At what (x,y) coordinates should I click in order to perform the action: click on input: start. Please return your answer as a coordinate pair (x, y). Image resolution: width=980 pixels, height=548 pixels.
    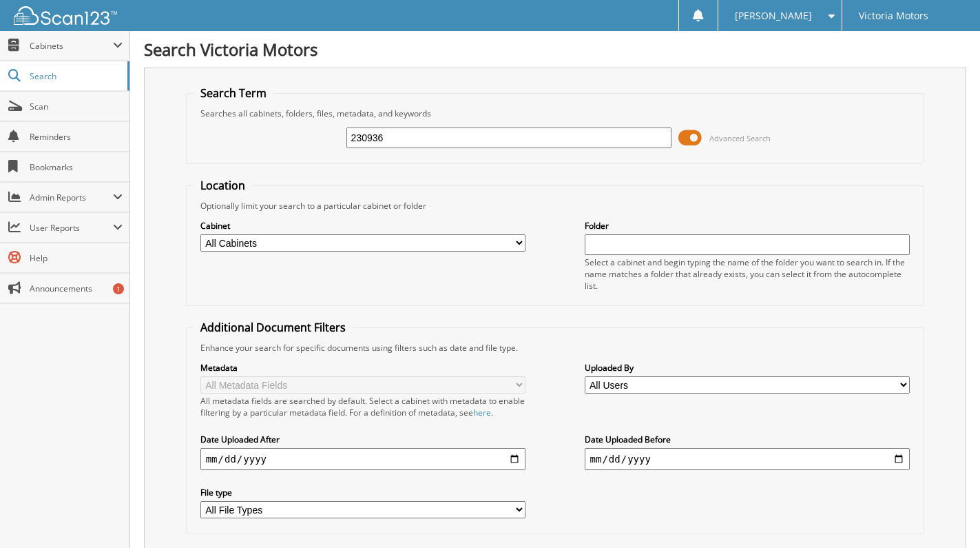
    Looking at the image, I should click on (363, 459).